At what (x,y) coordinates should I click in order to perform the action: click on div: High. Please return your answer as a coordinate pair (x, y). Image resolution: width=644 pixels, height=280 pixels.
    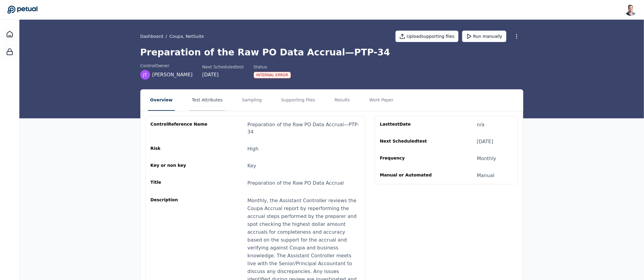
    Looking at the image, I should click on (253, 149).